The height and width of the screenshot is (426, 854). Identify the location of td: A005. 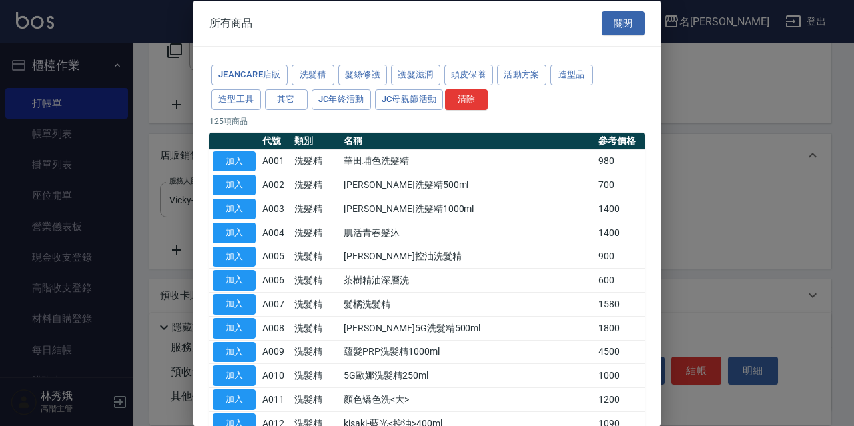
(275, 257).